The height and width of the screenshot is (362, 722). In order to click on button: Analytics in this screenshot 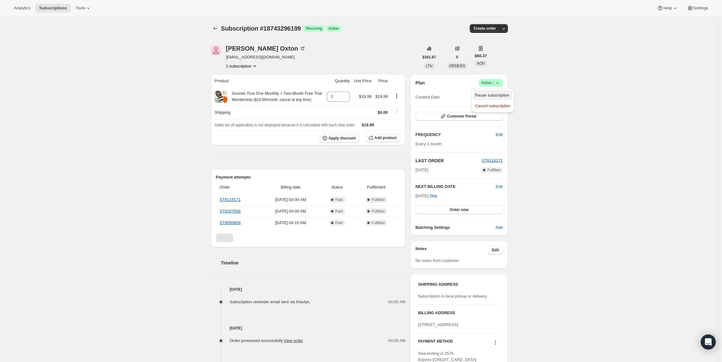, I will do `click(22, 8)`.